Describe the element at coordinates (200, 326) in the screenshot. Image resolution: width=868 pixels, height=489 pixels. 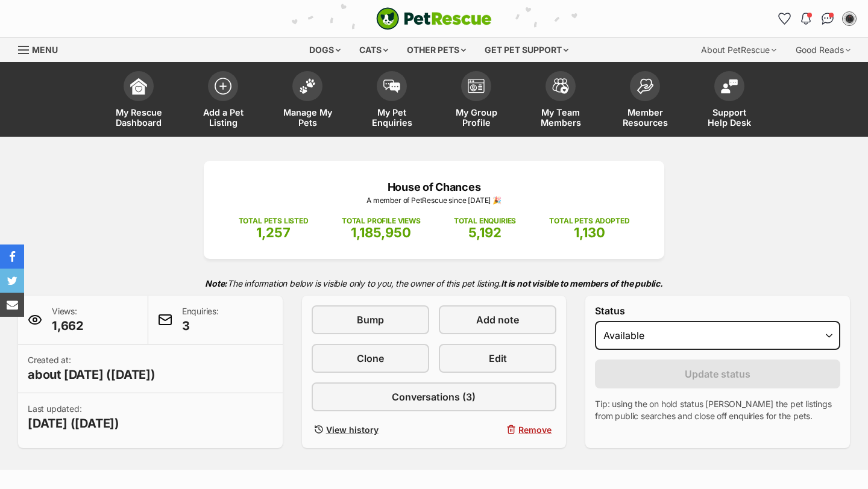
I see `span: 3` at that location.